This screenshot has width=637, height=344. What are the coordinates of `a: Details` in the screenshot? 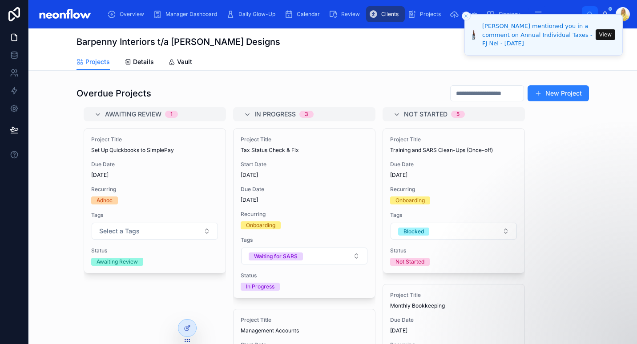 It's located at (139, 63).